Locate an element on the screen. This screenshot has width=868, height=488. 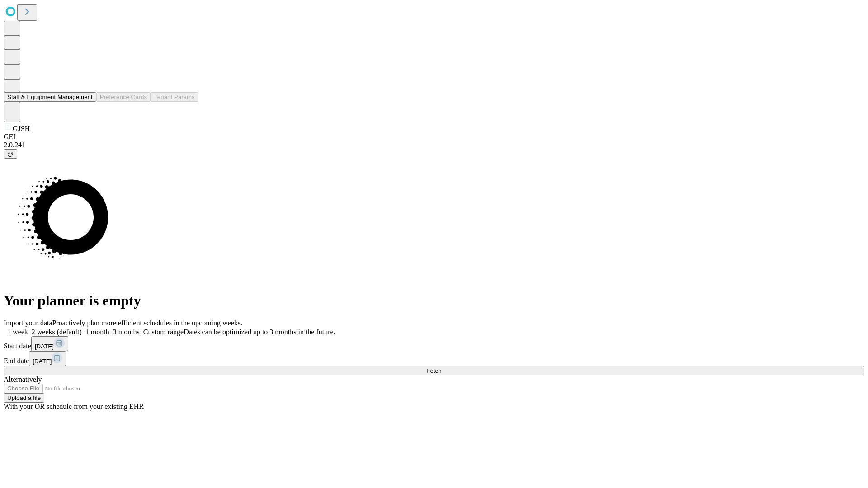
span: With your OR schedule from your existing EHR is located at coordinates (74, 406).